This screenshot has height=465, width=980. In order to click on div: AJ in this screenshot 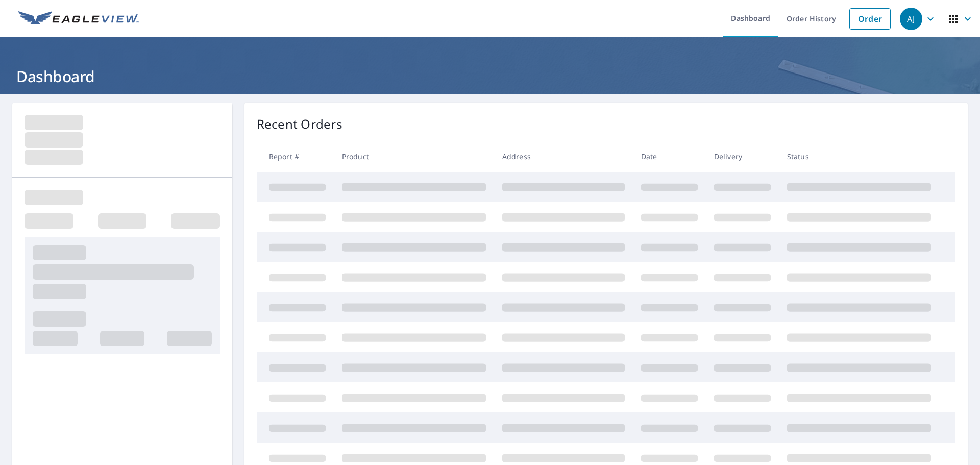, I will do `click(911, 19)`.